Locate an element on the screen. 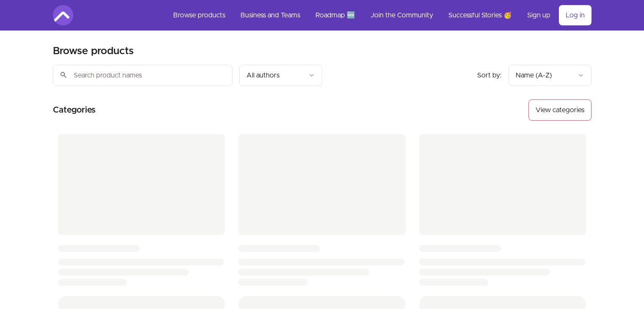 The image size is (644, 309). a: Browse products is located at coordinates (199, 15).